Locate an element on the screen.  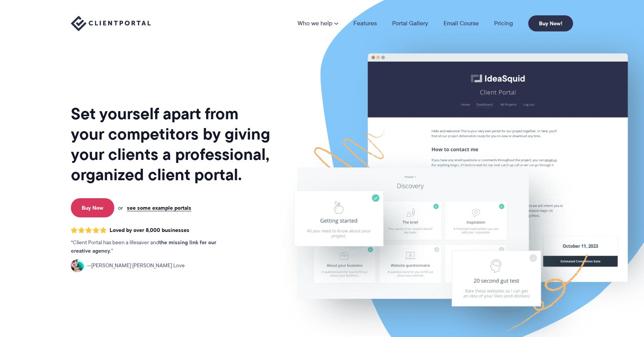
h1: Set yourself apart from your competitors by giving your clients a professional, organized client ... is located at coordinates (171, 144).